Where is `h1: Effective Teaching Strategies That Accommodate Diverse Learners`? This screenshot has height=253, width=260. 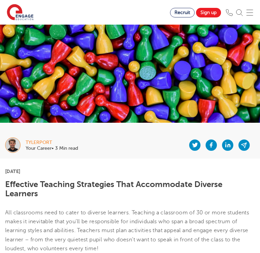
h1: Effective Teaching Strategies That Accommodate Diverse Learners is located at coordinates (130, 189).